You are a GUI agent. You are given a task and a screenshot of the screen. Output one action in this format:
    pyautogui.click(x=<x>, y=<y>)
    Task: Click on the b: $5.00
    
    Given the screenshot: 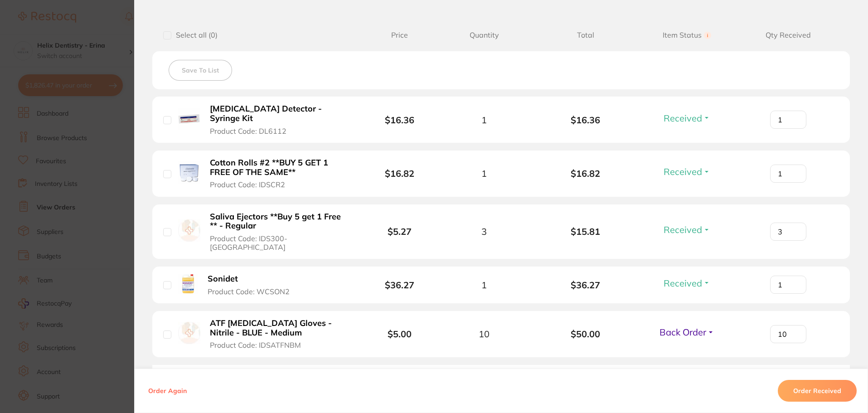 What is the action you would take?
    pyautogui.click(x=399, y=334)
    